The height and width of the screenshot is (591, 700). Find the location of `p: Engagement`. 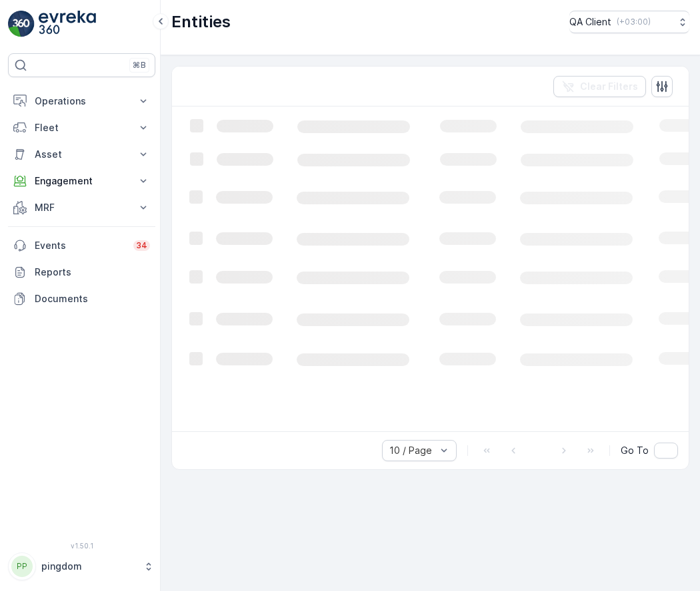

p: Engagement is located at coordinates (81, 181).